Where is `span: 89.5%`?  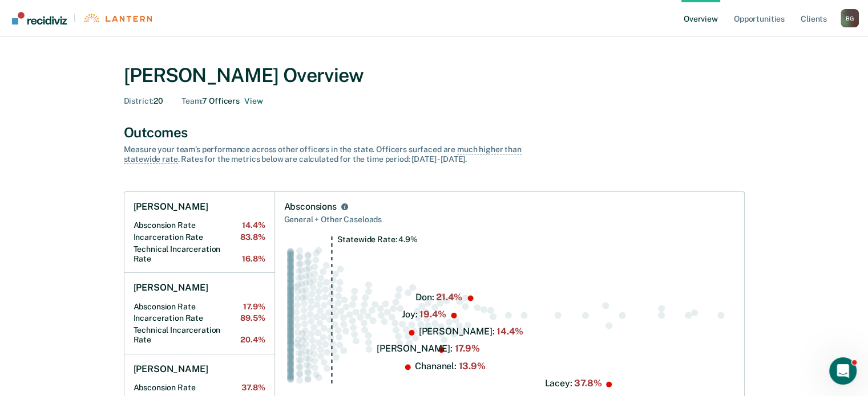
span: 89.5% is located at coordinates (253, 318).